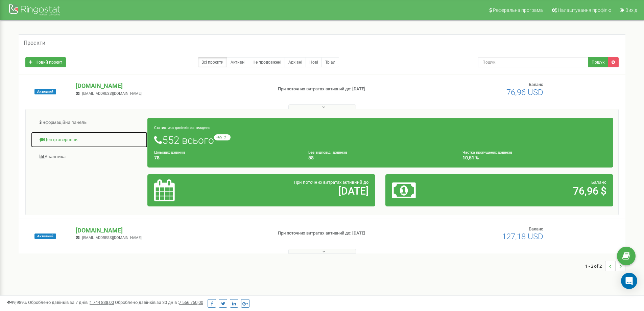 Image resolution: width=644 pixels, height=311 pixels. I want to click on h1: 552 всього, so click(380, 140).